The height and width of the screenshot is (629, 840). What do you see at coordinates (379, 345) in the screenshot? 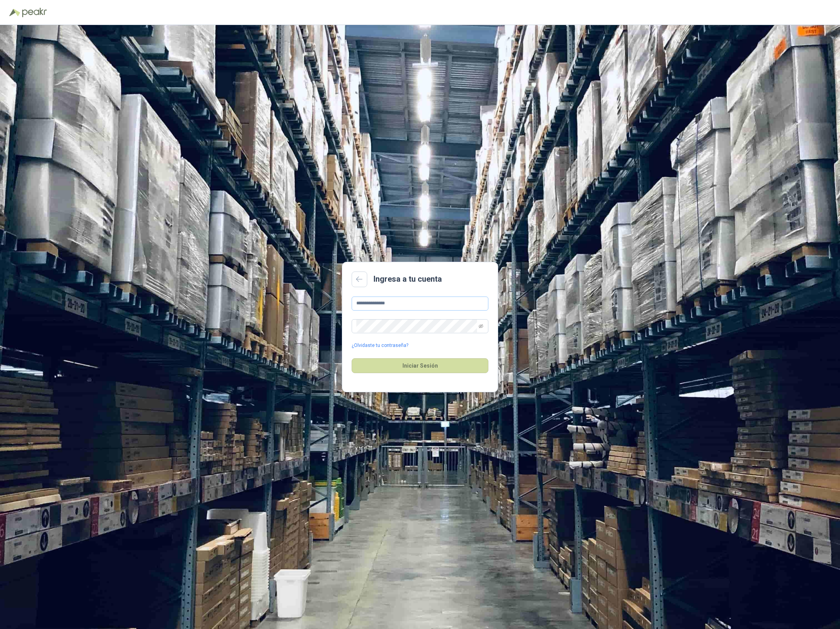
I see `a: ¿Olvidaste tu contraseña?` at bounding box center [379, 345].